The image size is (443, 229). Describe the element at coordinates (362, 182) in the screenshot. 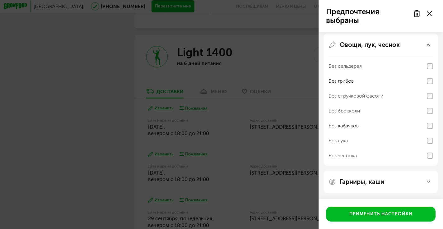

I see `p: Гарниры, каши` at that location.